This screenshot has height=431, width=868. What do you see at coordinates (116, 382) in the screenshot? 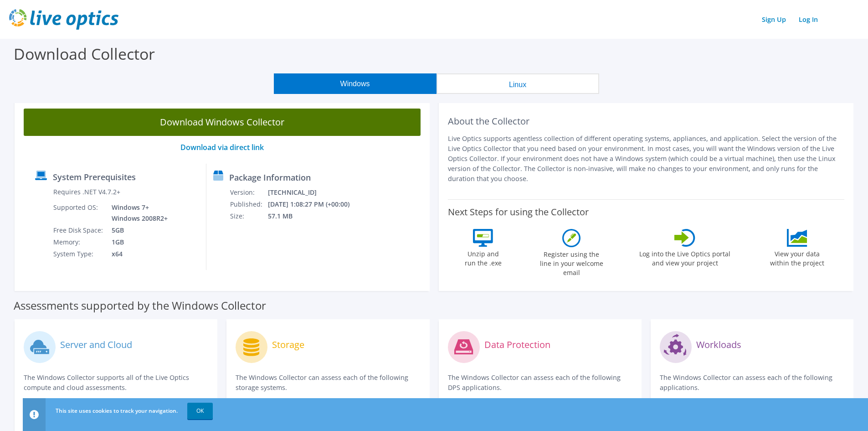
I see `p: The Windows Collector supports all of the Live Optics compute and cloud assessments.` at bounding box center [116, 382].